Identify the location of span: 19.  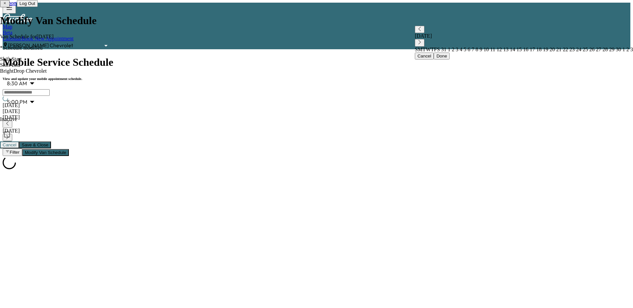
(545, 49).